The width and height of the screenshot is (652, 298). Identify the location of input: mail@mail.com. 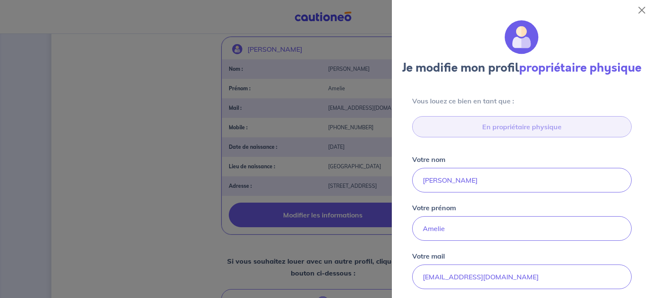
(522, 277).